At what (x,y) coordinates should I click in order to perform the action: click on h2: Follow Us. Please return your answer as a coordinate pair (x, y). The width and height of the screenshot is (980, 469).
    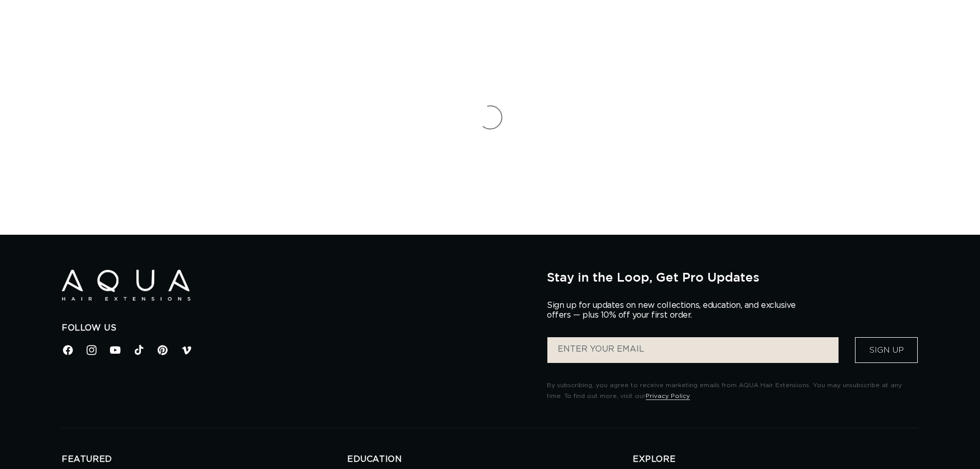
    Looking at the image, I should click on (296, 328).